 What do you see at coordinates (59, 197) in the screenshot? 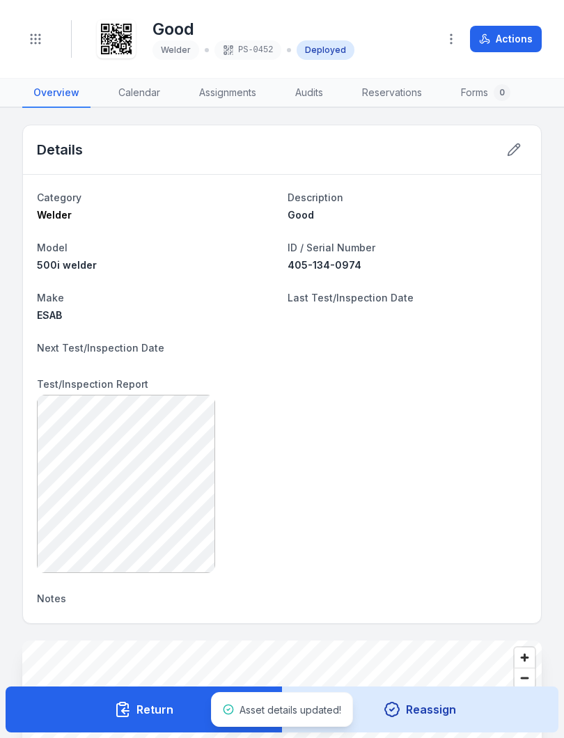
I see `span: Category` at bounding box center [59, 197].